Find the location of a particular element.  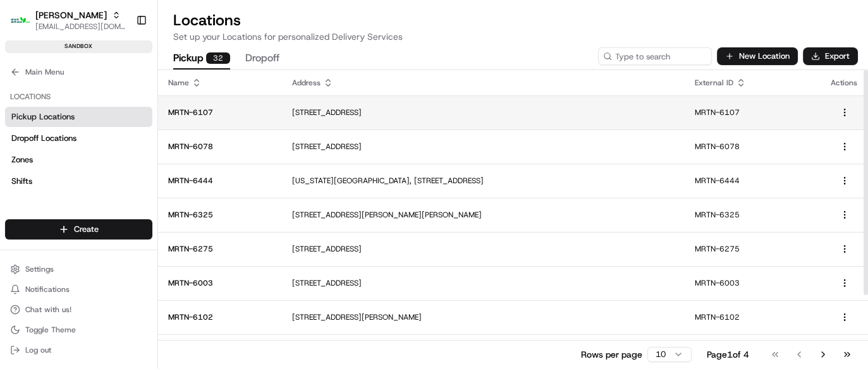

p: Rows per page is located at coordinates (612, 355).